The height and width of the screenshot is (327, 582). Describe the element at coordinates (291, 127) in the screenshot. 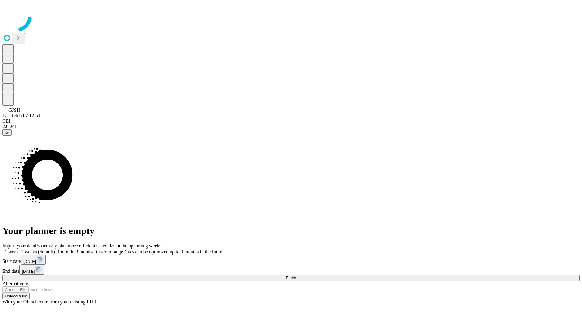

I see `div: 2.0.241` at that location.